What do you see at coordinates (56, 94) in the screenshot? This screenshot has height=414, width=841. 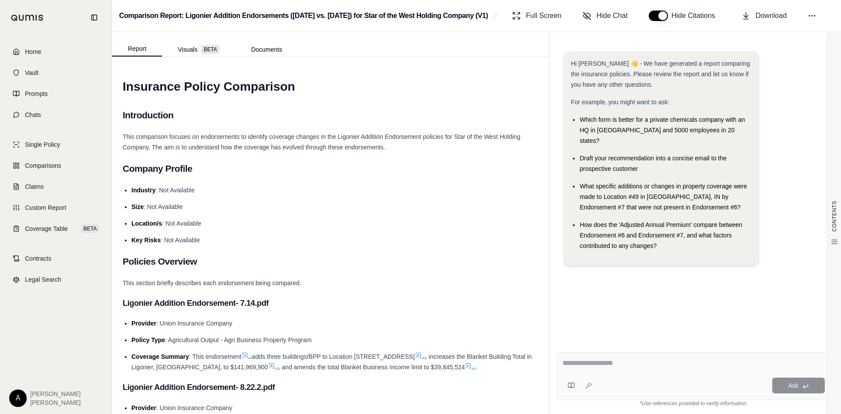 I see `a: Prompts` at bounding box center [56, 94].